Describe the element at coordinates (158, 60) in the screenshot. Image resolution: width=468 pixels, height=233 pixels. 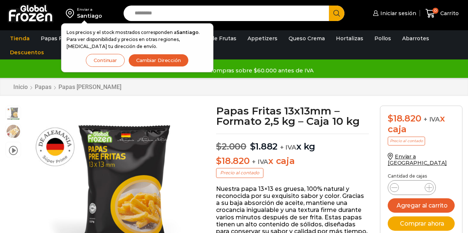
I see `button: Cambiar Dirección` at that location.